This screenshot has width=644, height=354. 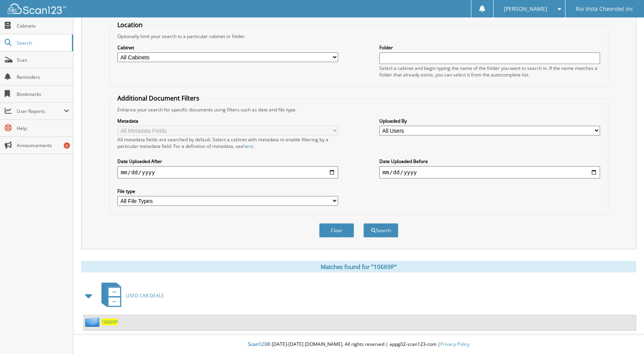 What do you see at coordinates (257, 344) in the screenshot?
I see `span: Scan123` at bounding box center [257, 344].